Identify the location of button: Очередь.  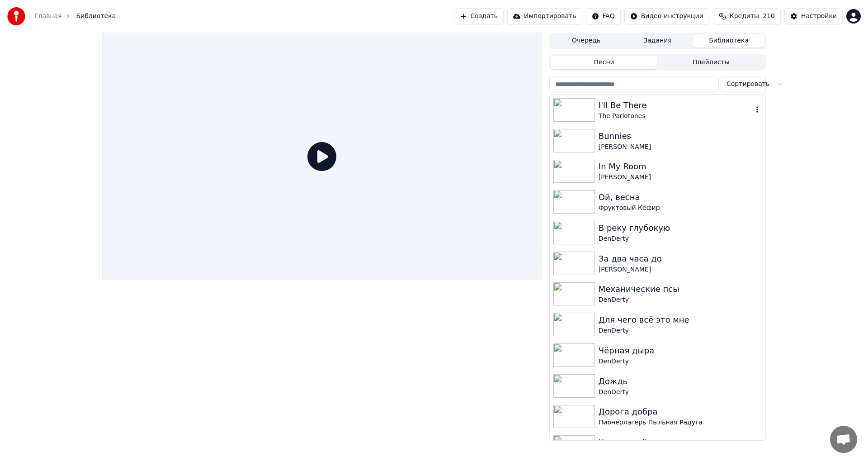
(586, 41).